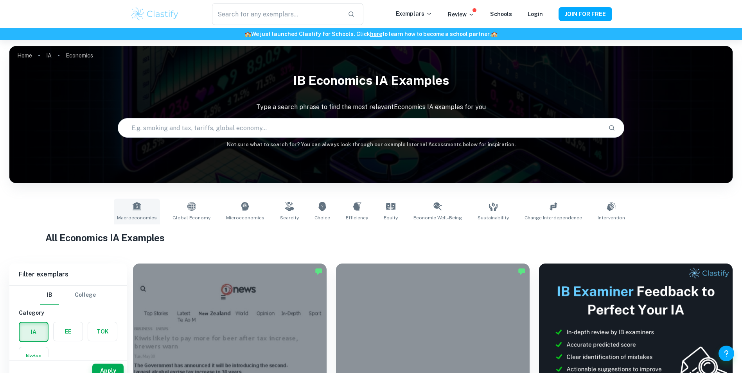 The width and height of the screenshot is (742, 373). What do you see at coordinates (34, 332) in the screenshot?
I see `button: IA` at bounding box center [34, 332].